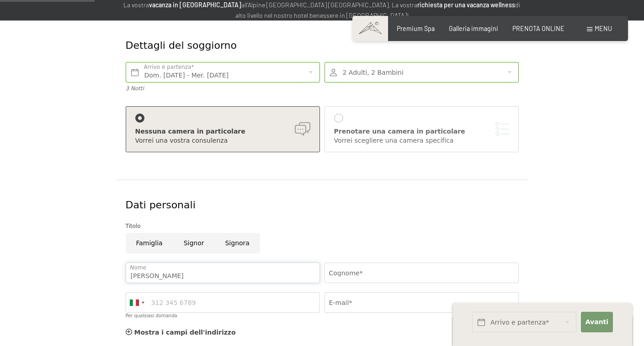 The width and height of the screenshot is (644, 346). Describe the element at coordinates (322, 205) in the screenshot. I see `div: Dati personali` at that location.